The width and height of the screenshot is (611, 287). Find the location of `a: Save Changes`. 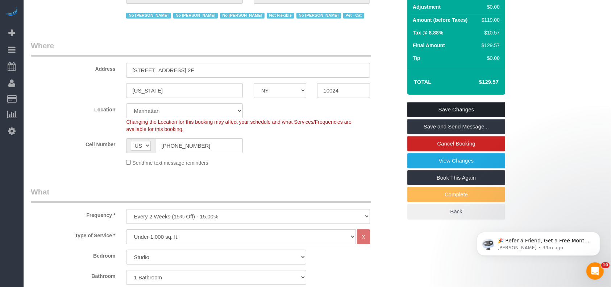

a: Save Changes is located at coordinates (456, 109).